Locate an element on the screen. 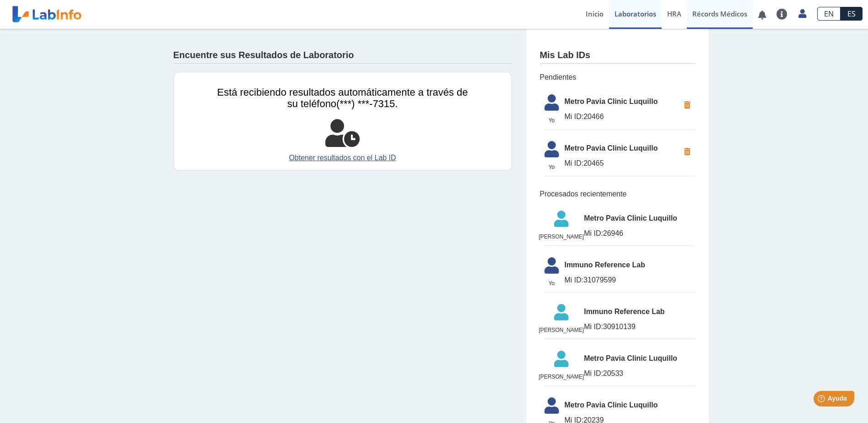 This screenshot has width=868, height=423. span: 20465 is located at coordinates (622, 164).